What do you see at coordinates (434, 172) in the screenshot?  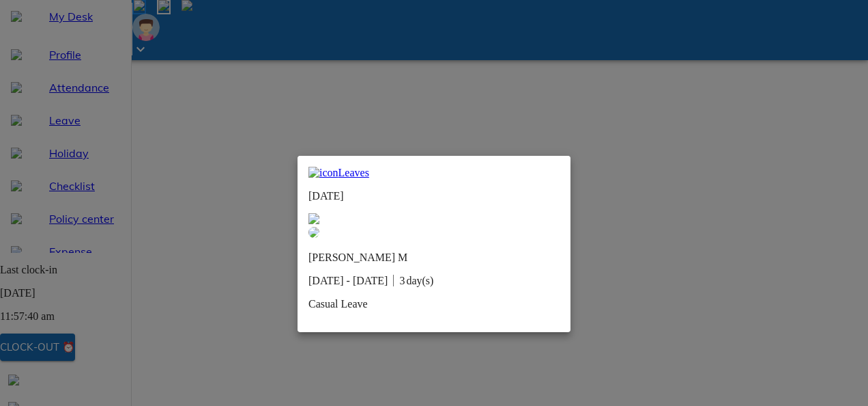 I see `a: iconLeaves` at bounding box center [434, 172].